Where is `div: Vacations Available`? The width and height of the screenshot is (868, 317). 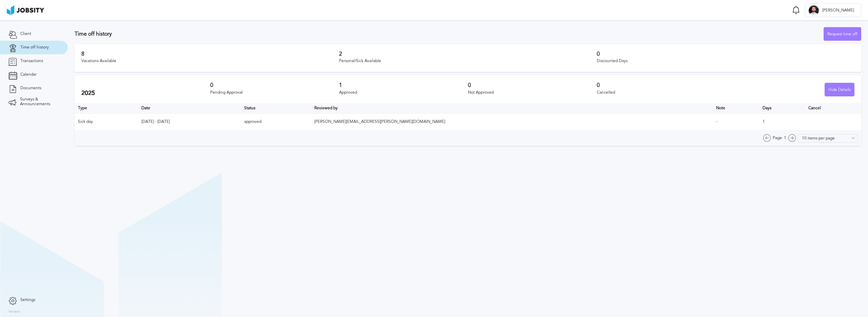 div: Vacations Available is located at coordinates (210, 61).